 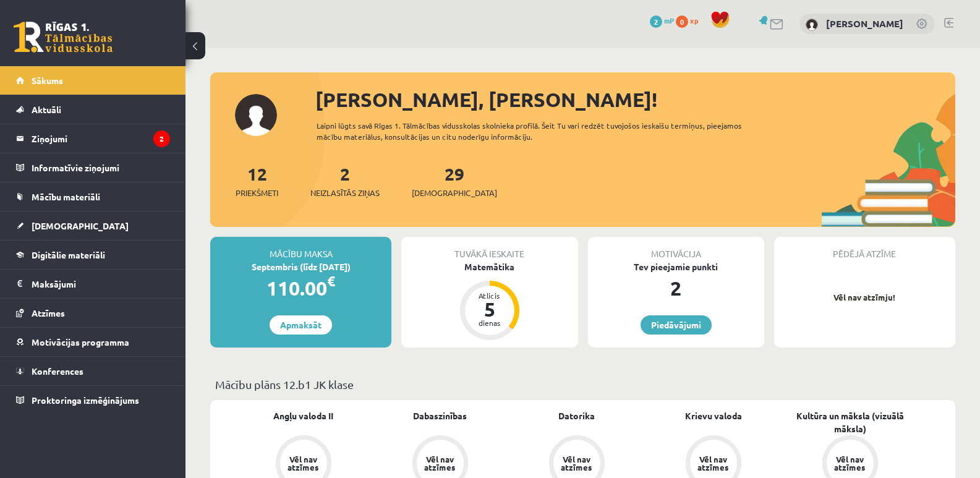 What do you see at coordinates (303, 415) in the screenshot?
I see `a: Angļu valoda II` at bounding box center [303, 415].